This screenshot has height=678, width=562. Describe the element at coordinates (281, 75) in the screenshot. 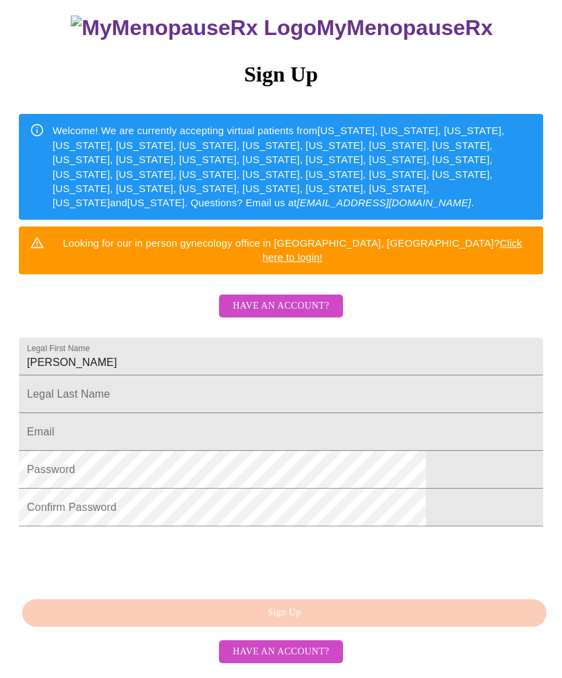

I see `h3: Sign Up` at that location.